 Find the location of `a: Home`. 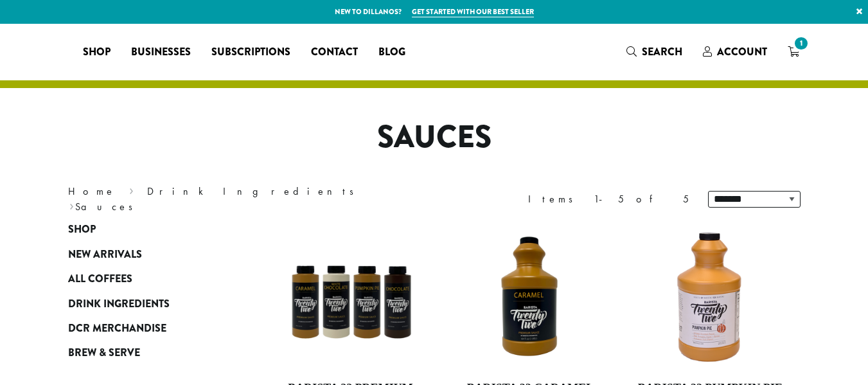

a: Home is located at coordinates (92, 191).